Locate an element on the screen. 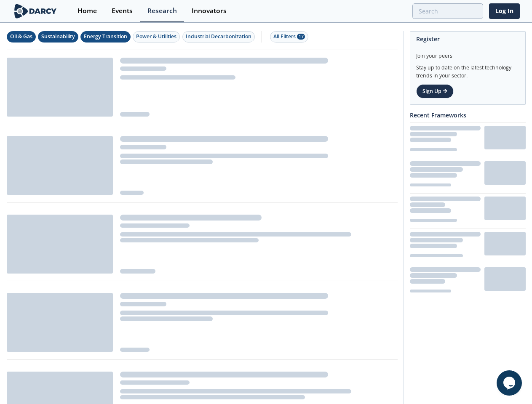 This screenshot has height=404, width=532. input: Advanced Search is located at coordinates (448, 11).